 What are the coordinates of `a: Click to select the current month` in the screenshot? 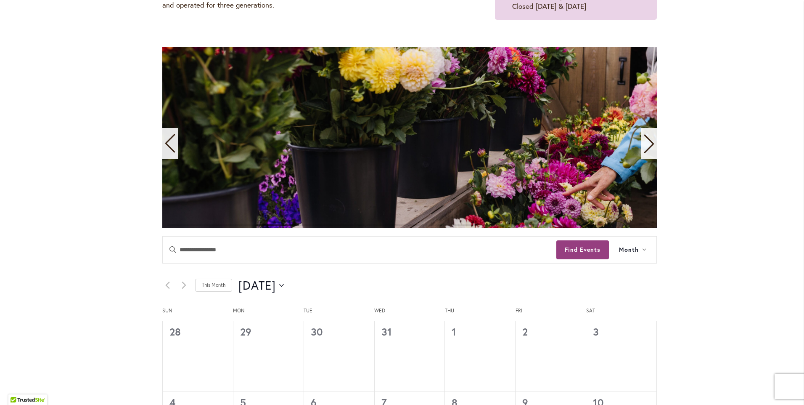 It's located at (214, 285).